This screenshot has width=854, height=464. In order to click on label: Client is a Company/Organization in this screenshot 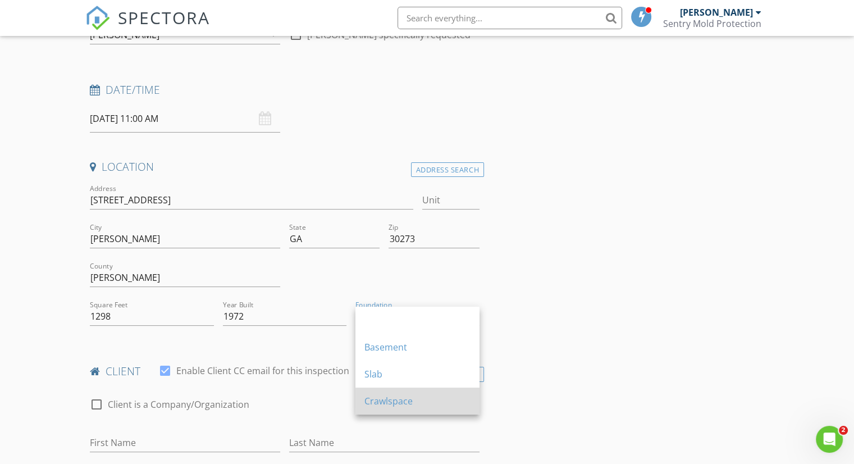, I will do `click(178, 404)`.